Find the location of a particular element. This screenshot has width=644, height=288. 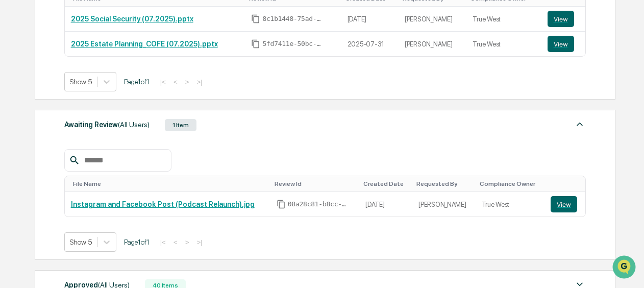

a: Powered byPylon is located at coordinates (98, 177).